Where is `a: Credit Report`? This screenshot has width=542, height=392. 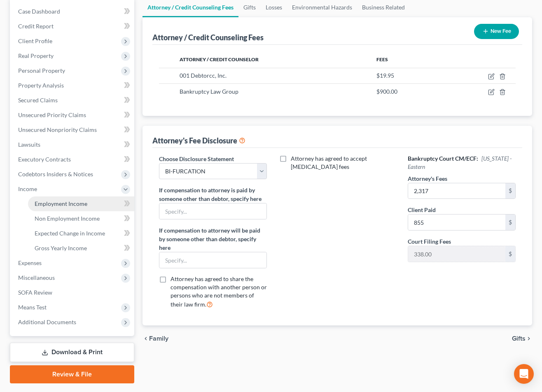
a: Credit Report is located at coordinates (73, 27).